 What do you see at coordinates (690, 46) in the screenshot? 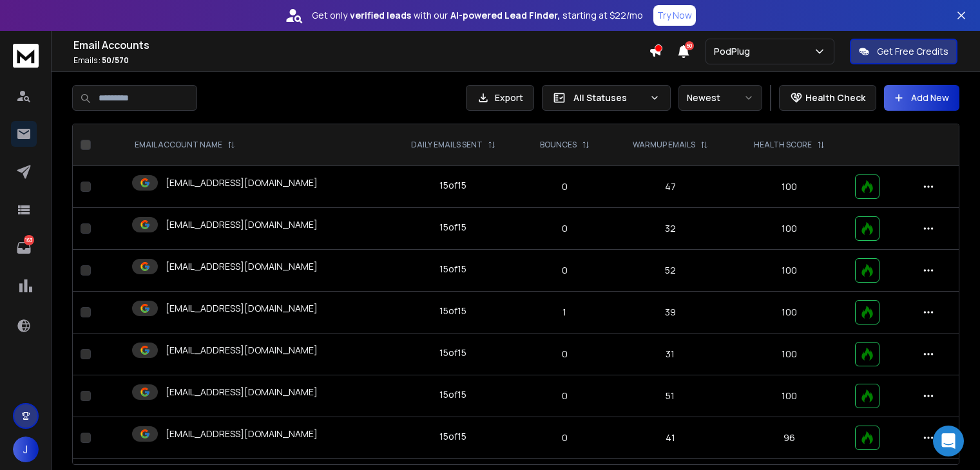
I see `span: 50` at bounding box center [690, 46].